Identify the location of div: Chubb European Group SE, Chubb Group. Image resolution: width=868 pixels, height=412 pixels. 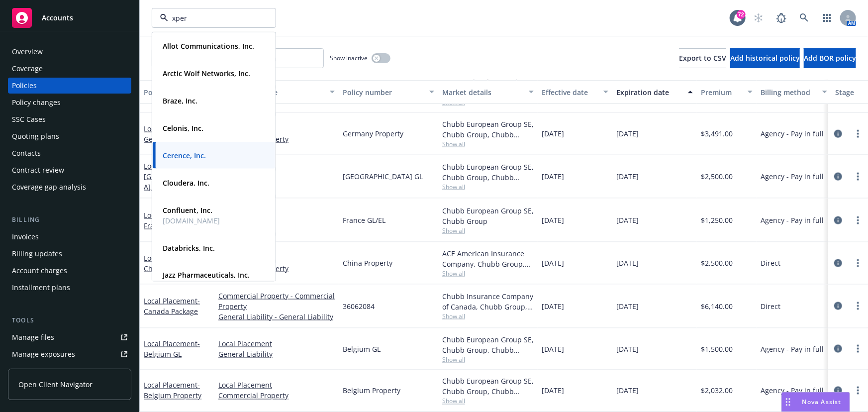
(488, 216).